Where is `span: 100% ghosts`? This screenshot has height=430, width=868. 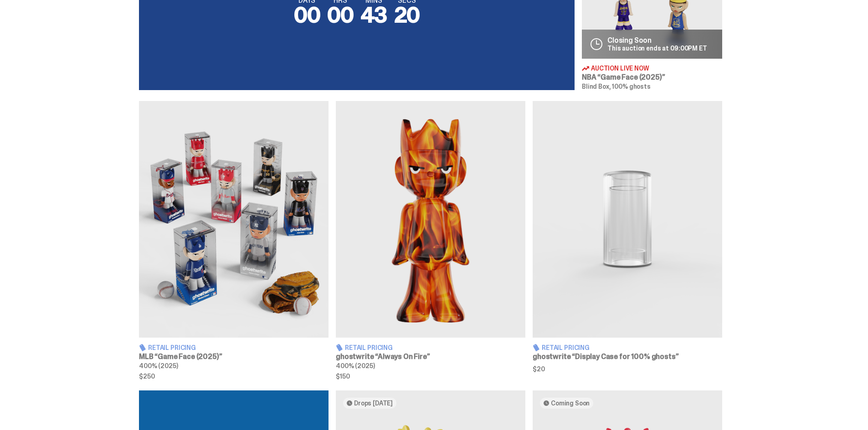
span: 100% ghosts is located at coordinates (631, 87).